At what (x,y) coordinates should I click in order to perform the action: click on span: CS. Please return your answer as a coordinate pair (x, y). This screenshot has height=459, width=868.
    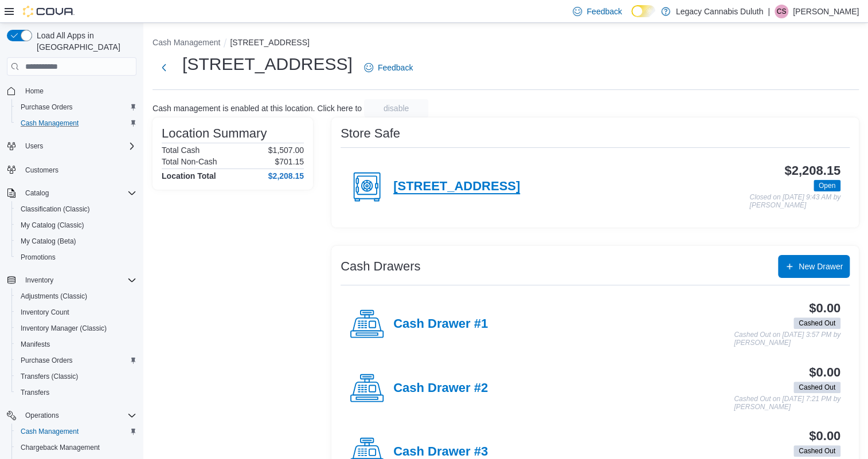
    Looking at the image, I should click on (781, 11).